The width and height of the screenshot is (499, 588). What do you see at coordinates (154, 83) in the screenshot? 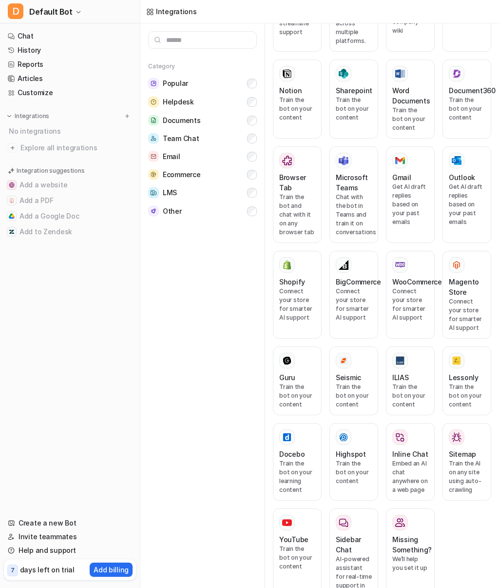
I see `img: Popular` at bounding box center [154, 83].